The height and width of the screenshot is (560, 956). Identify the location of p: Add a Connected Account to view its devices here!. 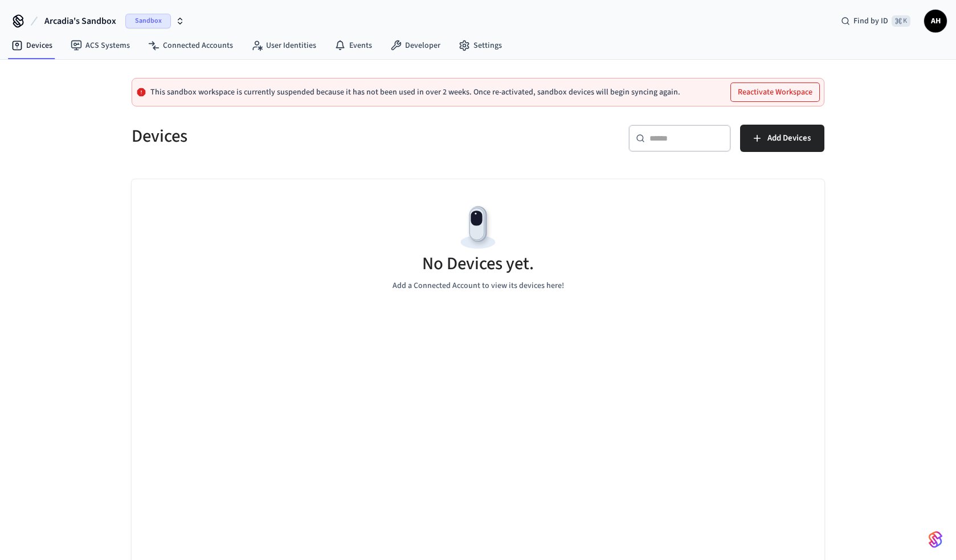
(478, 286).